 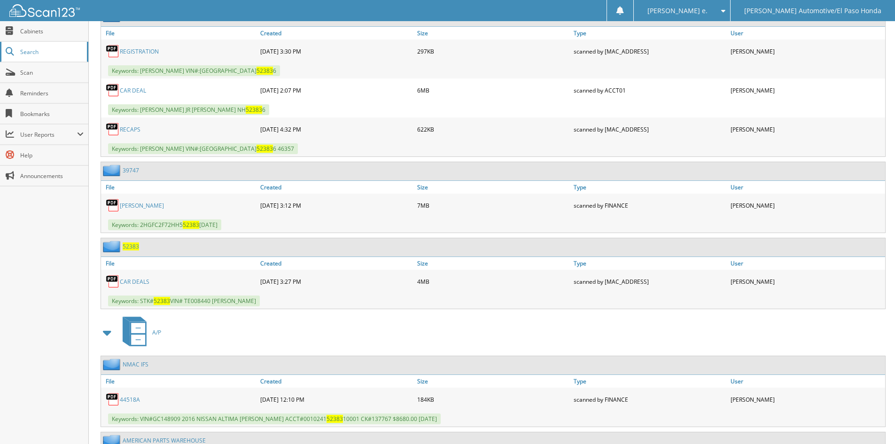 What do you see at coordinates (130, 400) in the screenshot?
I see `a: 44518A` at bounding box center [130, 400].